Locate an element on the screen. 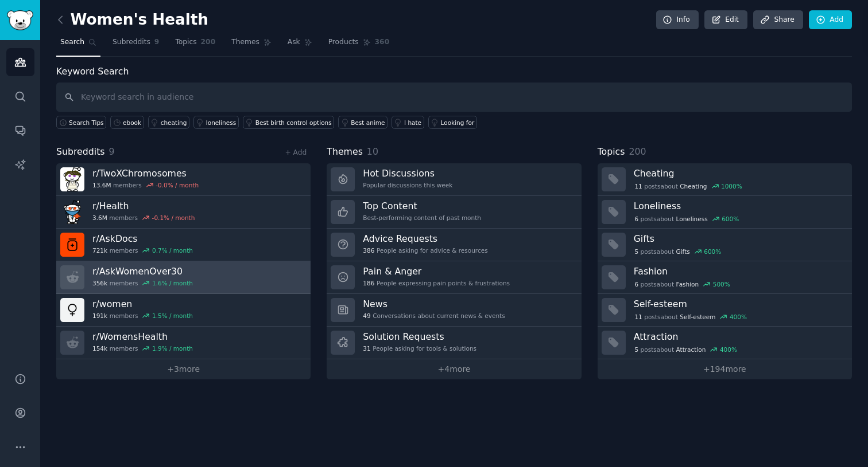 The image size is (868, 467). span: 49 is located at coordinates (366, 316).